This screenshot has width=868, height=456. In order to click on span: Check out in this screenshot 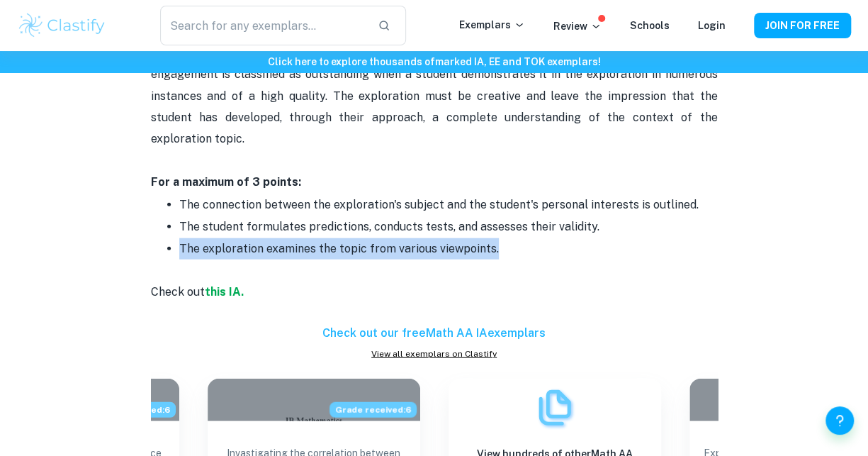, I will do `click(178, 291)`.